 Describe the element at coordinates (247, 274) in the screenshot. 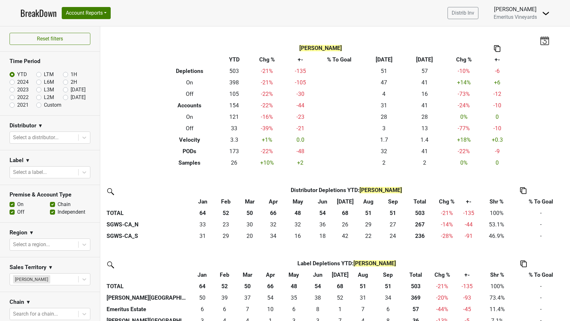

I see `th: Mar: activate to sort column ascending` at that location.